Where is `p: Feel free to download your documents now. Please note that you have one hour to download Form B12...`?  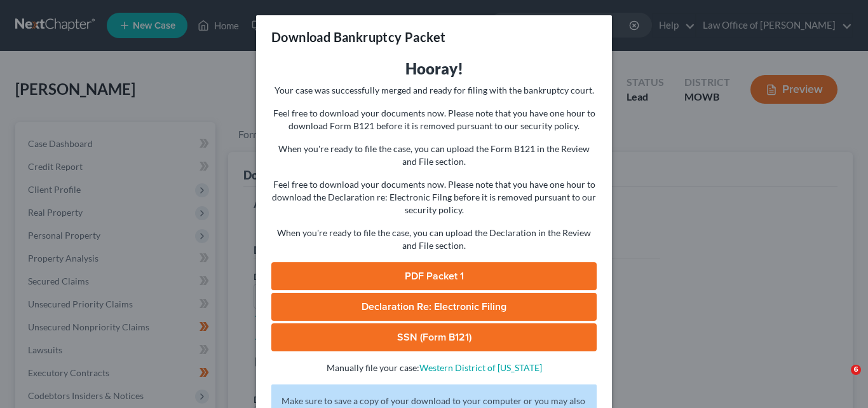 p: Feel free to download your documents now. Please note that you have one hour to download Form B12... is located at coordinates (434, 120).